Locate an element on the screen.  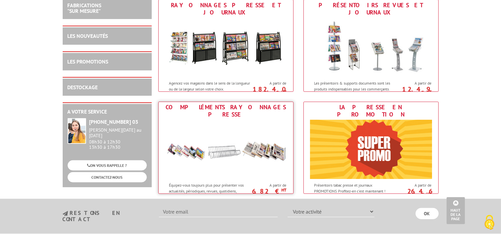
a: ON VOUS RAPPELLE ? is located at coordinates (107, 166).